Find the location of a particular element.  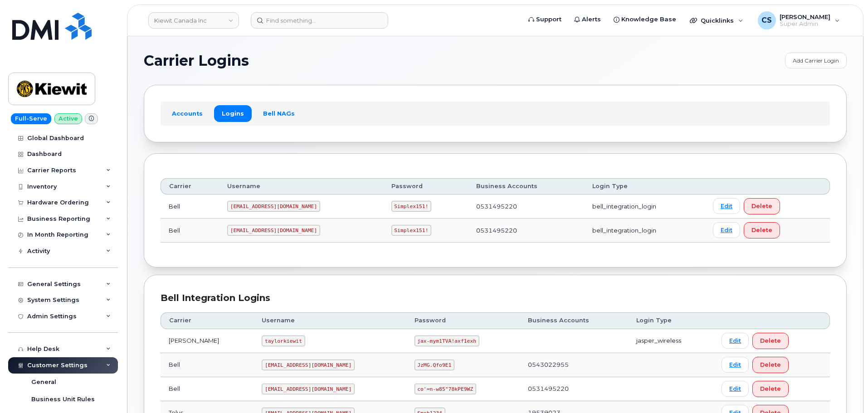

code: taylorkiewit is located at coordinates (283, 341).